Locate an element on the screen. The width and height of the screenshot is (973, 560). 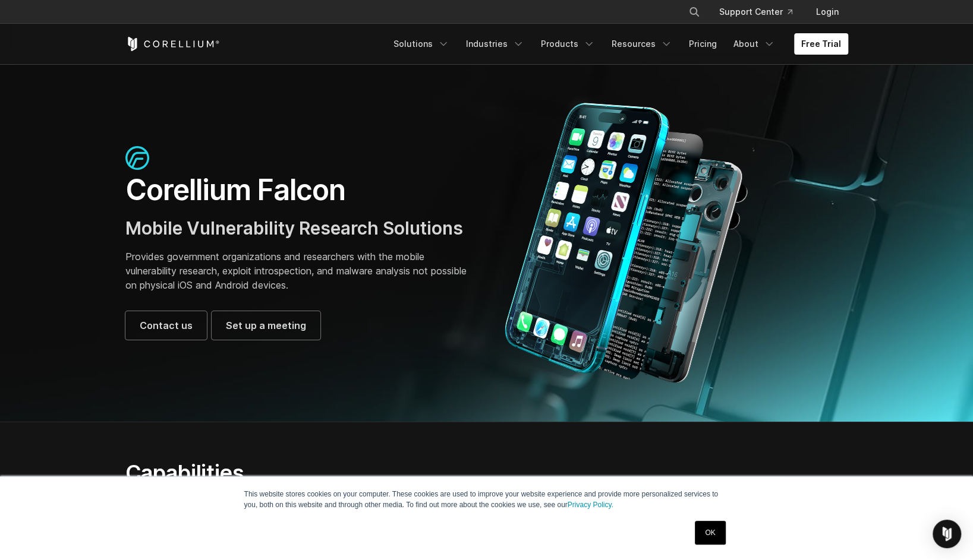
span: Mobile Vulnerability Research Solutions is located at coordinates (294, 228).